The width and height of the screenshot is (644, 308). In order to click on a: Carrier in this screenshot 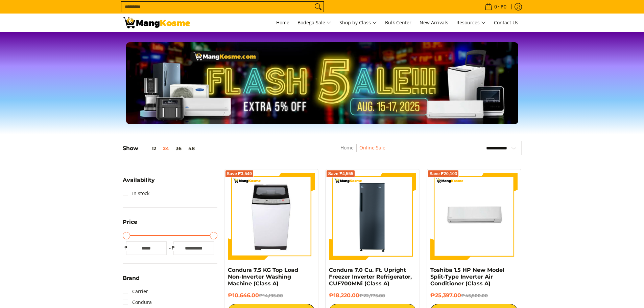, I will do `click(135, 291)`.